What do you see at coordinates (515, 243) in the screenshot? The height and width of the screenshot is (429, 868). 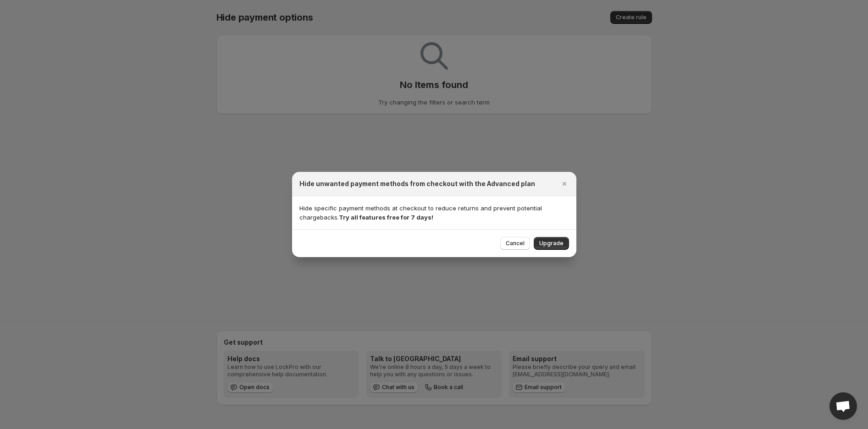 I see `span: Cancel` at bounding box center [515, 243].